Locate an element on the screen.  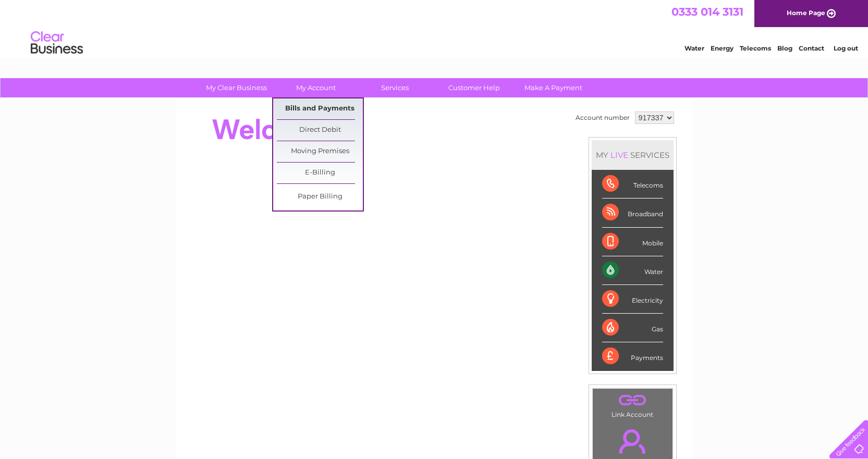
span: 0333 014 3131 is located at coordinates (708, 11).